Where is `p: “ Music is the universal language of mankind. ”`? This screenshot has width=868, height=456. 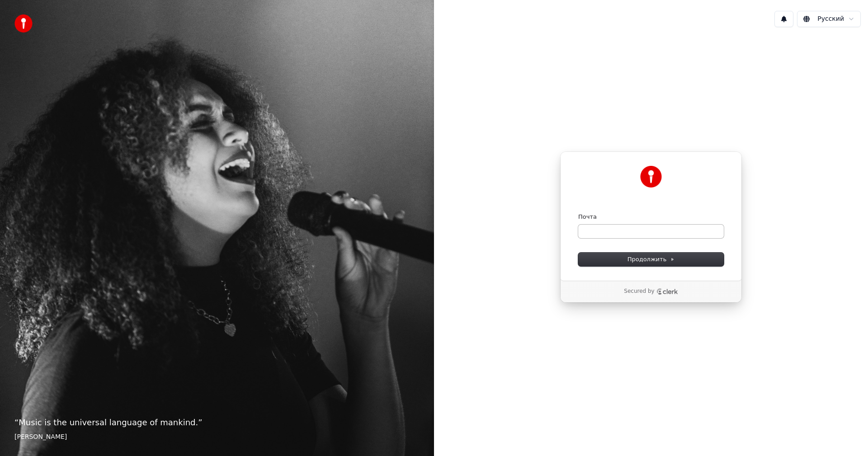 p: “ Music is the universal language of mankind. ” is located at coordinates (217, 423).